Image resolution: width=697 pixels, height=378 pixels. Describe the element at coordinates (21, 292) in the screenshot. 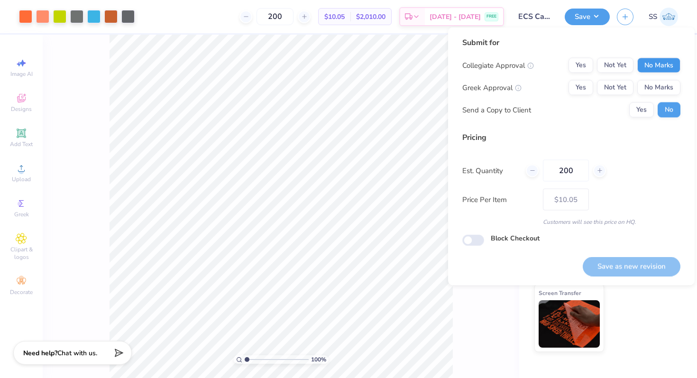

I see `span: Decorate` at that location.